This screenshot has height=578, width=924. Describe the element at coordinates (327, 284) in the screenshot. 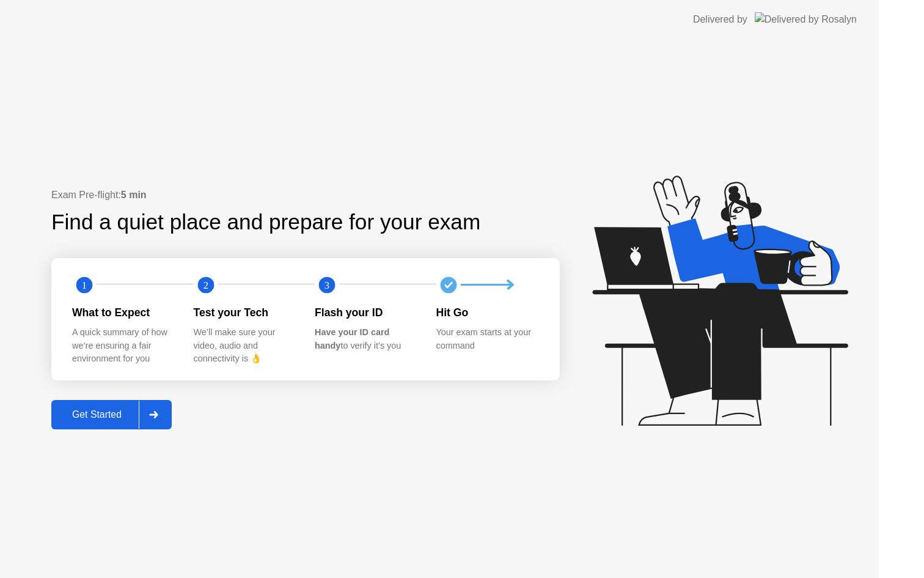

I see `text: 3` at that location.